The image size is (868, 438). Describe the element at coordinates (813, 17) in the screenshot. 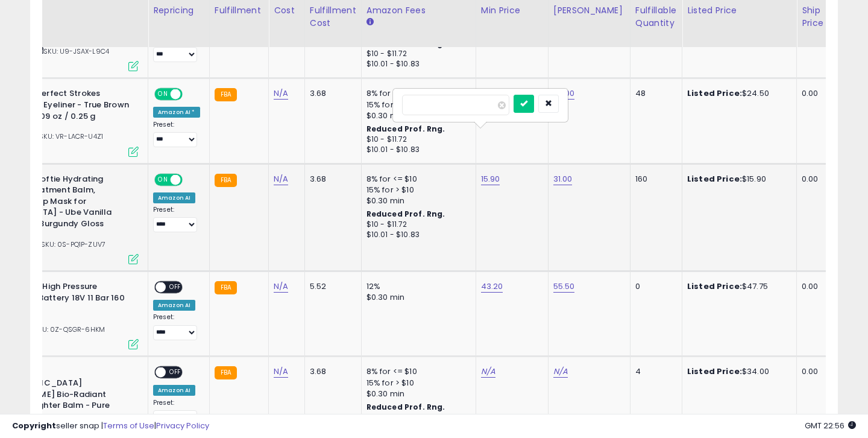

I see `div: Ship Price` at that location.